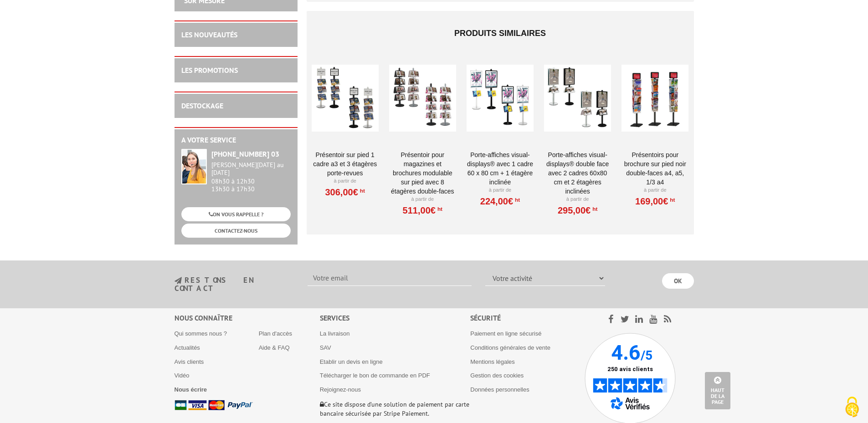 This screenshot has height=423, width=868. What do you see at coordinates (345, 192) in the screenshot?
I see `a: 306,00€HT` at bounding box center [345, 192].